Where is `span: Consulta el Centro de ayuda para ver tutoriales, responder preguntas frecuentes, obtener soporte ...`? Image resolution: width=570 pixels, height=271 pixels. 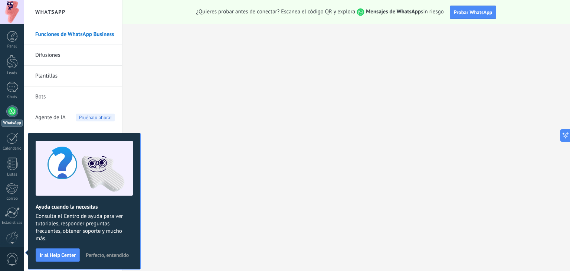
span: Consulta el Centro de ayuda para ver tutoriales, responder preguntas frecuentes, obtener soporte ... is located at coordinates (84, 227).